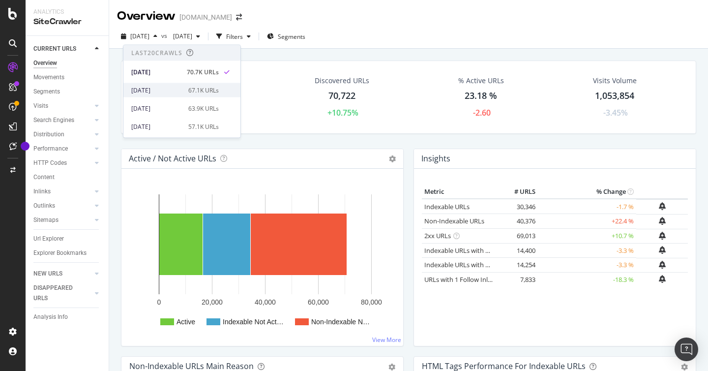  Describe the element at coordinates (340, 322) in the screenshot. I see `text: Non-Indexable N…` at that location.